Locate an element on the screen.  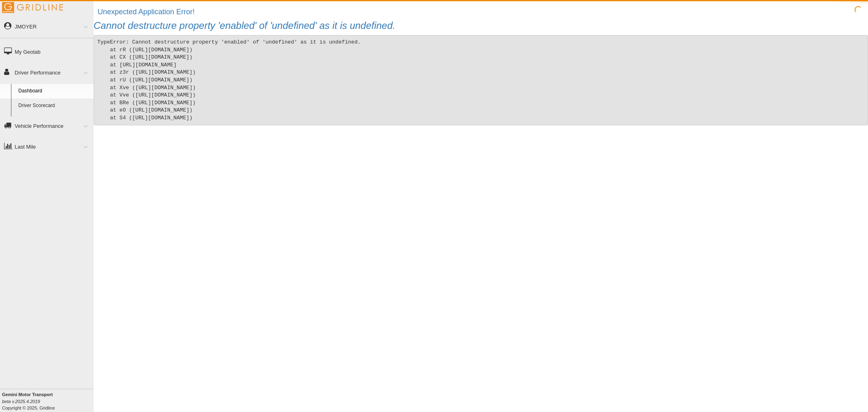
h2: Unexpected Application Error! is located at coordinates (483, 13).